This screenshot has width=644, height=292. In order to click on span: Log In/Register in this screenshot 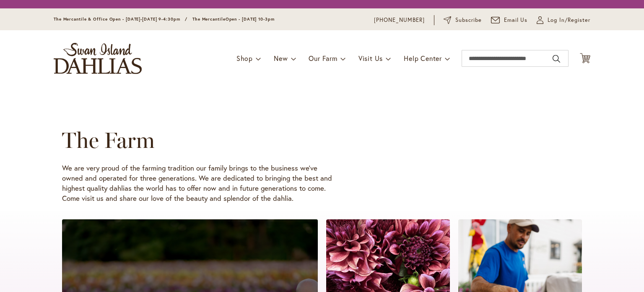, I will do `click(570, 20)`.